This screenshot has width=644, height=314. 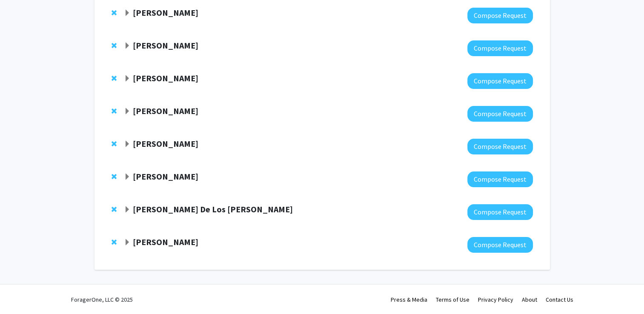 I want to click on span: Remove Jeremy Purcell from bookmarks, so click(x=114, y=46).